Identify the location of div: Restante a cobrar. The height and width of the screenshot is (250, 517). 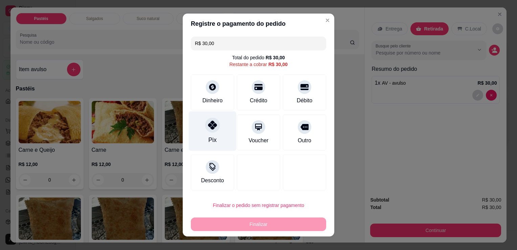
(259, 64).